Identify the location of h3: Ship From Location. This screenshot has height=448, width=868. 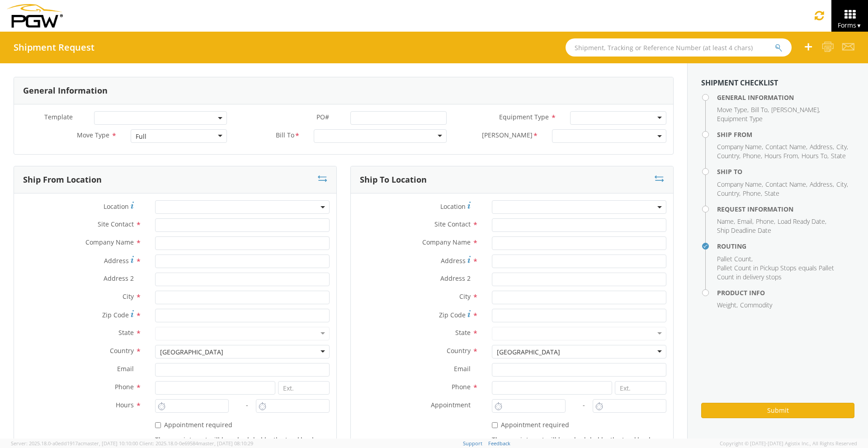
(63, 180).